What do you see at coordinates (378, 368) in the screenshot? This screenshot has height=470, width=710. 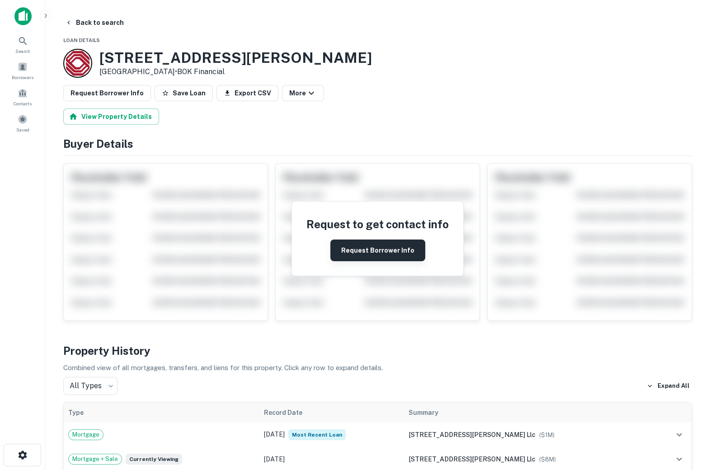 I see `p: Combined view of all mortgages, transfers, and liens for this property. Click any row to expand d...` at bounding box center [378, 368].